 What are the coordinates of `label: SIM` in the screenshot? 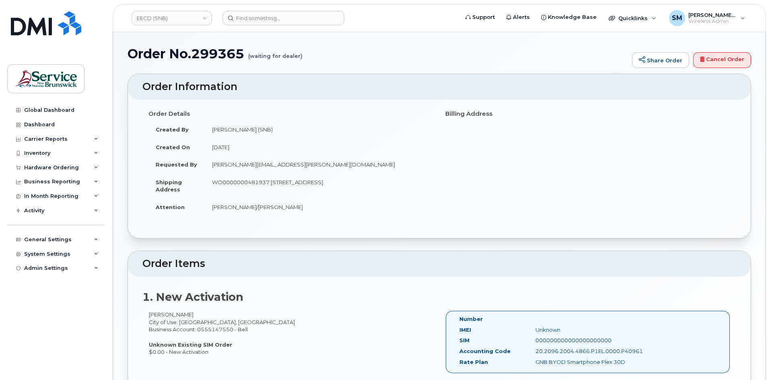 It's located at (464, 340).